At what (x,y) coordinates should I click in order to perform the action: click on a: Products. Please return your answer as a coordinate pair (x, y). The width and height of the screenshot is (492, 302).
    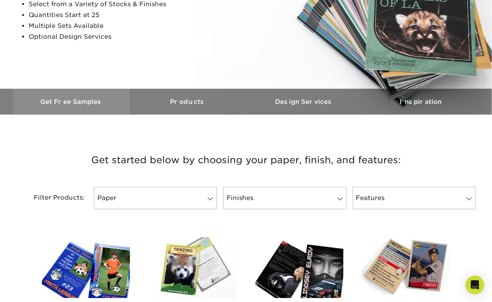
    Looking at the image, I should click on (188, 102).